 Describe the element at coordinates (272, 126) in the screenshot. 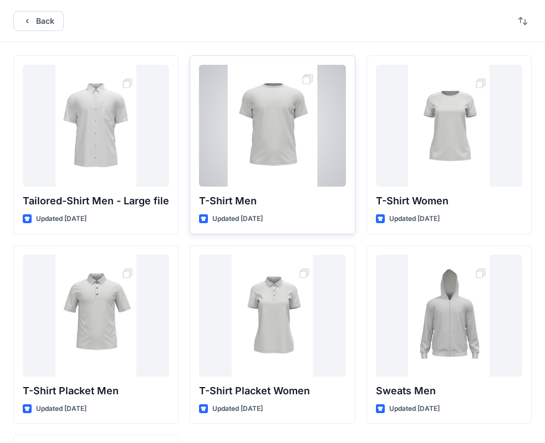

I see `a: T-Shirt Men` at that location.